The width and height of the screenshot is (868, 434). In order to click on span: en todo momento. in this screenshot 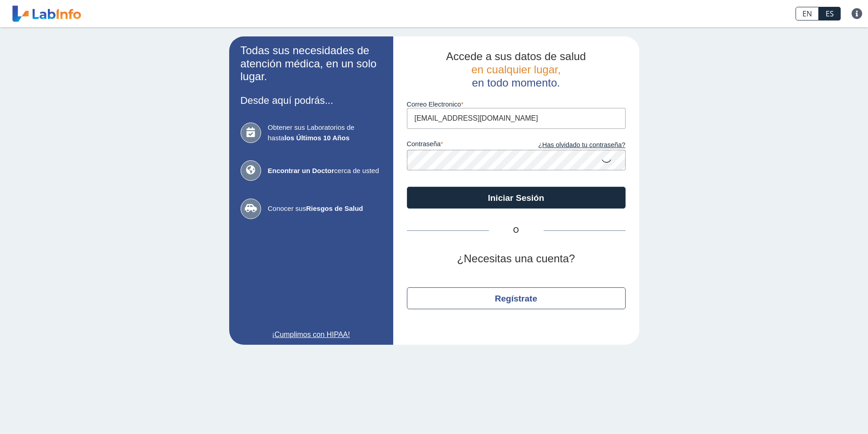, I will do `click(516, 83)`.